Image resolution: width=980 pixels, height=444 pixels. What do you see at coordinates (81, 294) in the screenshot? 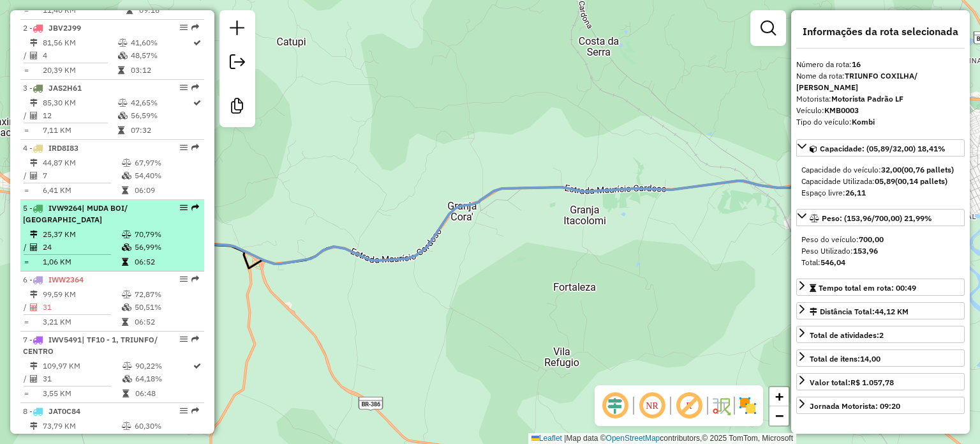
I see `td: 99,59 KM` at bounding box center [81, 294].